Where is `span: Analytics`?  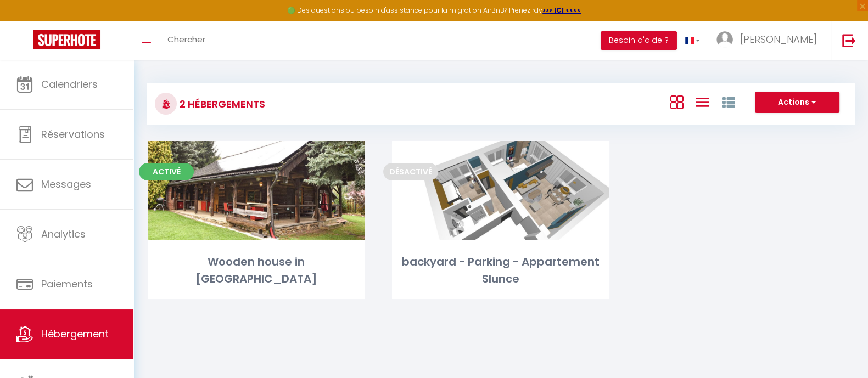 span: Analytics is located at coordinates (63, 233).